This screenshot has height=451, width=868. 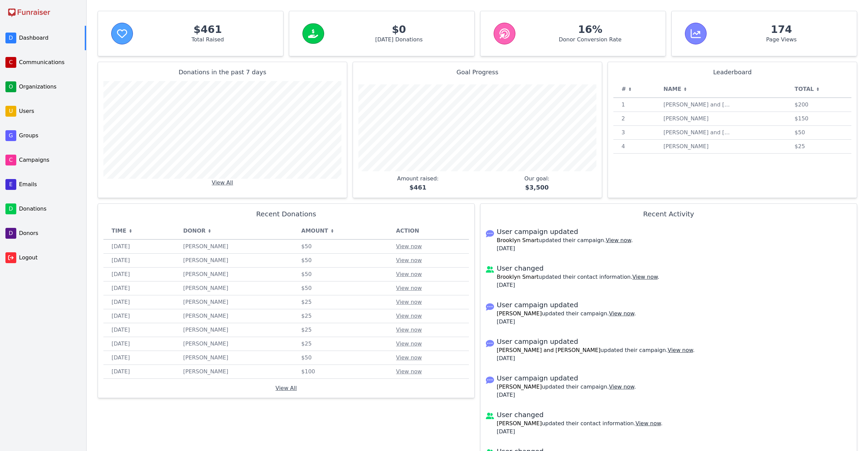 I want to click on a: View the updated campaign message for Jocelyn, so click(x=622, y=386).